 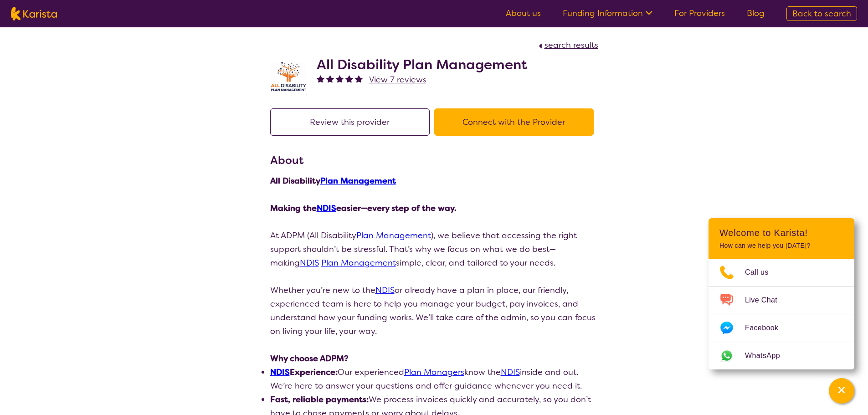 I want to click on a: For Providers, so click(x=700, y=13).